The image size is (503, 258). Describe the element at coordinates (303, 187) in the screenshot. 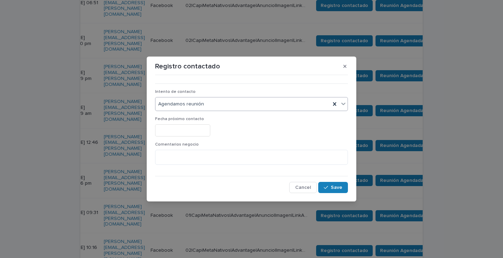

I see `span: Cancel` at that location.